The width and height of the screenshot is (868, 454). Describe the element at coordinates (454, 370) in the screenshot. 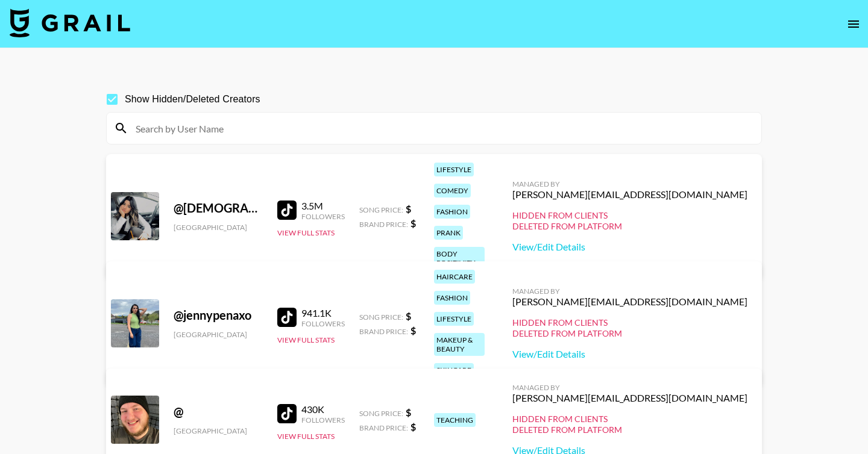

I see `div: skincare` at that location.